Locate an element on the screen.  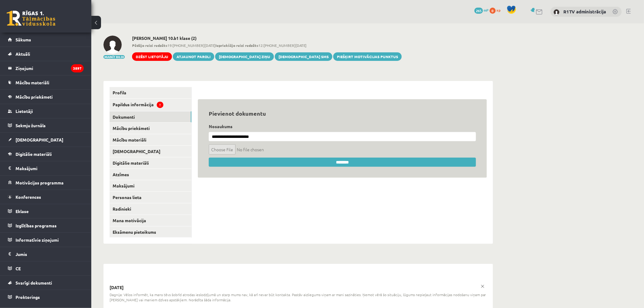
a: Sākums is located at coordinates (46, 39).